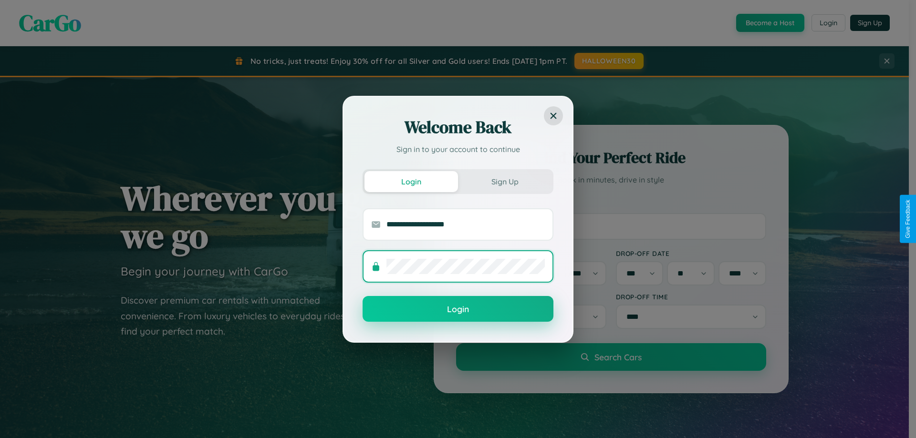 The height and width of the screenshot is (438, 916). Describe the element at coordinates (458, 127) in the screenshot. I see `h2: Welcome Back` at that location.